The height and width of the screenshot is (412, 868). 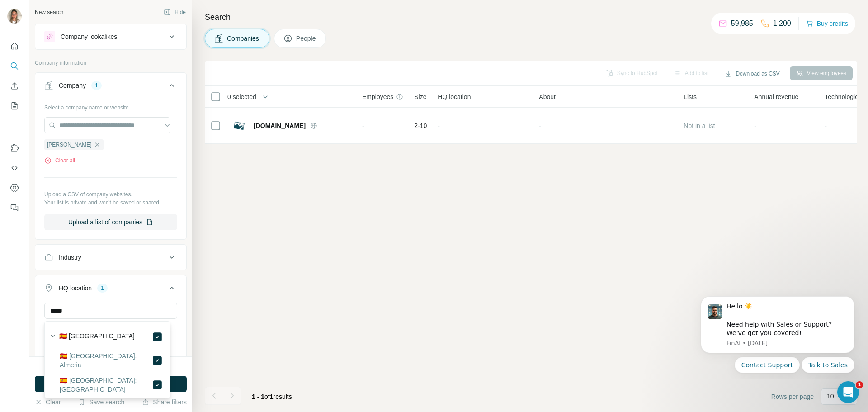 What do you see at coordinates (111, 105) in the screenshot?
I see `div: Select a company name or website` at bounding box center [111, 105].